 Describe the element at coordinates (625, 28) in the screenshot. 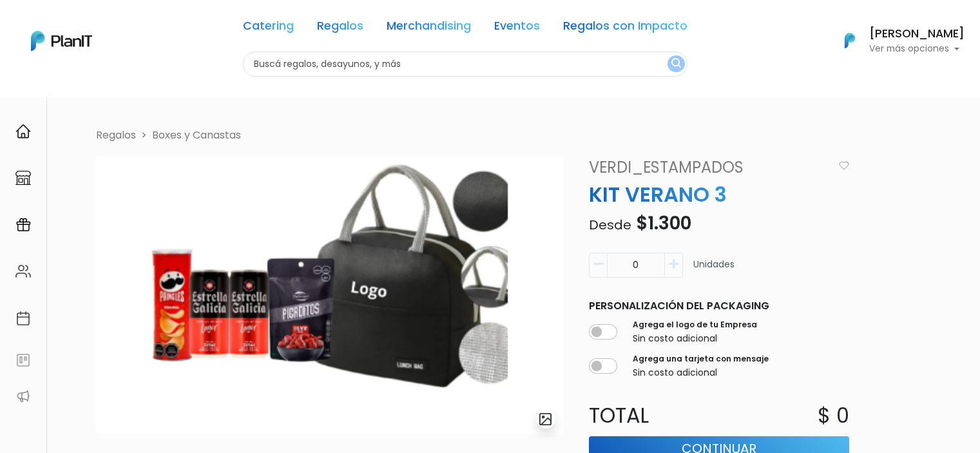

I see `a: Regalos con Impacto` at that location.